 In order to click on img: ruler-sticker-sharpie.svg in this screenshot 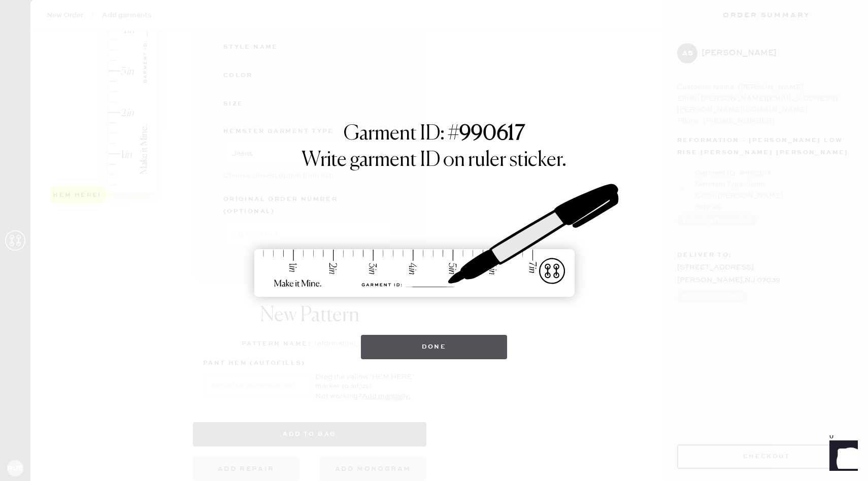, I will do `click(434, 240)`.